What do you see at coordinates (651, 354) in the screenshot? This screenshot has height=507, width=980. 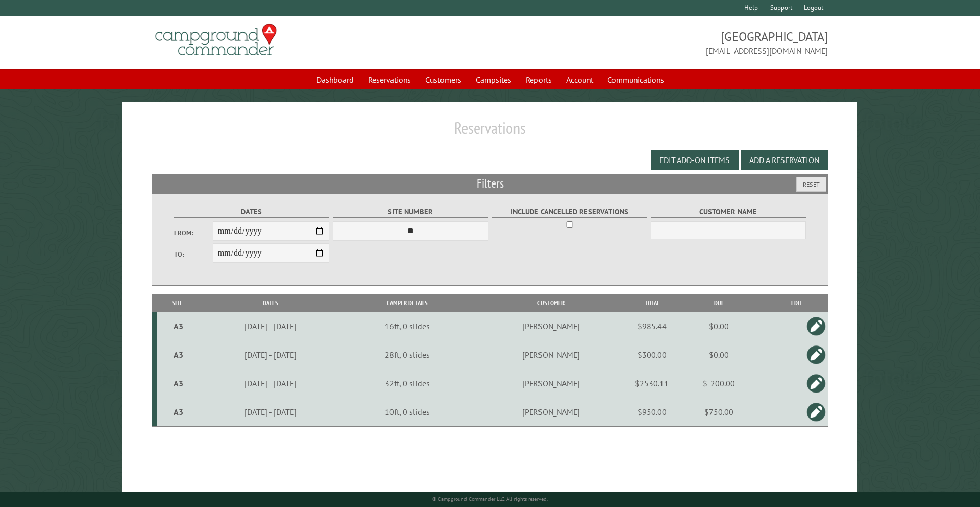 I see `td: $300.00` at bounding box center [651, 354].